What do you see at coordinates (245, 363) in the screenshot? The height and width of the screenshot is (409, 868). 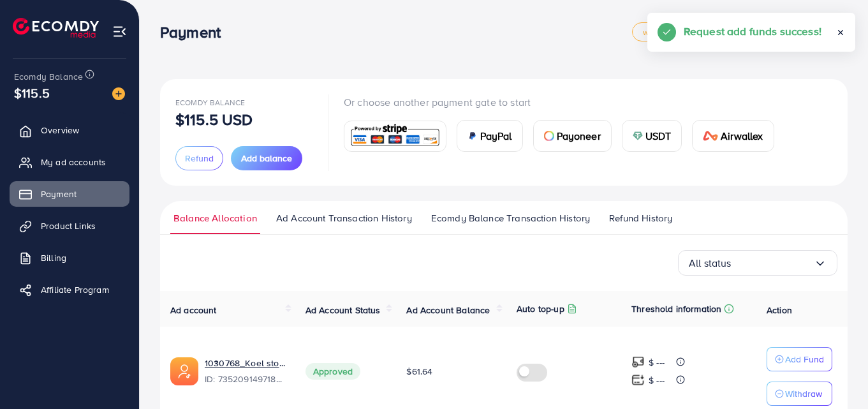 I see `a: 1030768_Koel store_1711792217396` at bounding box center [245, 363].